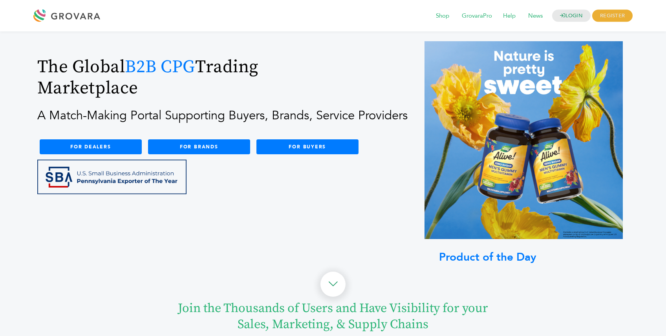  Describe the element at coordinates (535, 16) in the screenshot. I see `a: News` at that location.